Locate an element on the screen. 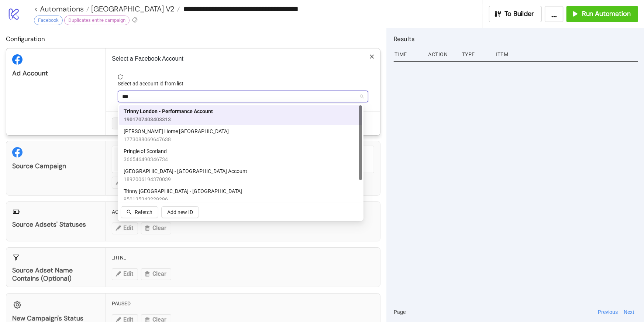 Image resolution: width=644 pixels, height=322 pixels. span: To Builder is located at coordinates (520, 13).